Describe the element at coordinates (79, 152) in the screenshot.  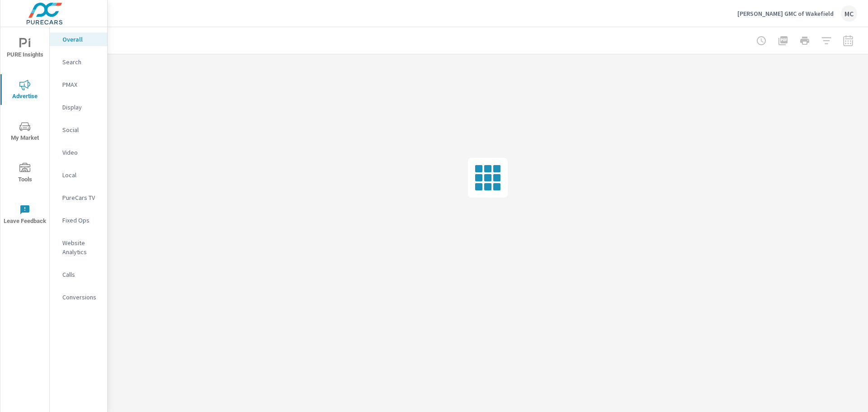
I see `div: Video` at that location.